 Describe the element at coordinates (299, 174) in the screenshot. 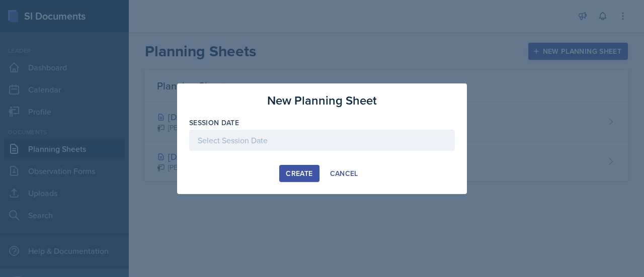

I see `div: Create` at that location.